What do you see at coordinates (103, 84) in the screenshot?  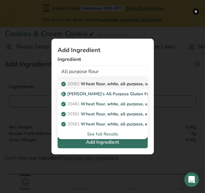 I see `a: 20082Wheat flour, white, all-purpose, self-rising, enriched` at bounding box center [103, 84].